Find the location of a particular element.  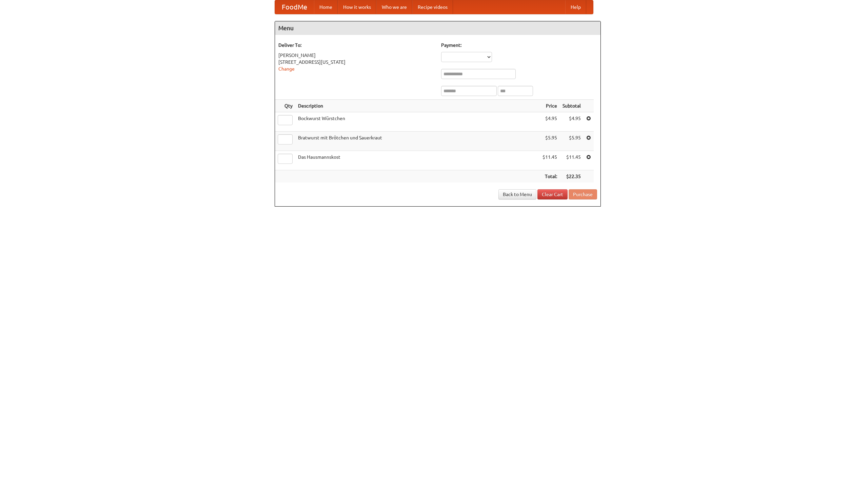

td: Das Hausmannskost is located at coordinates (418, 161).